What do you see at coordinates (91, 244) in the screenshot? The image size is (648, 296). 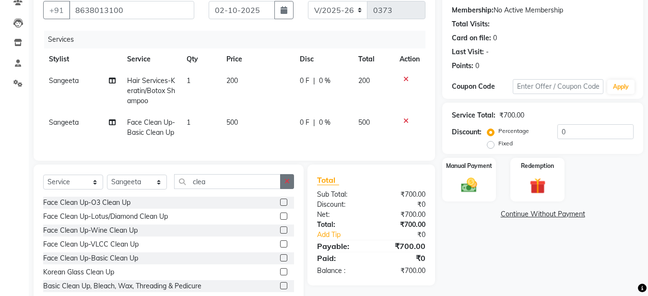 I see `div: Face Clean Up-VLCC Clean Up` at bounding box center [91, 244].